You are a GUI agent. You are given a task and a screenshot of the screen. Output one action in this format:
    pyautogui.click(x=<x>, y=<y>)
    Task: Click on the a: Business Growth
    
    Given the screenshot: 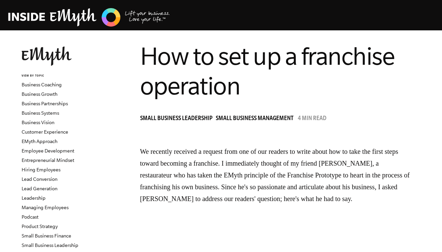 What is the action you would take?
    pyautogui.click(x=40, y=94)
    